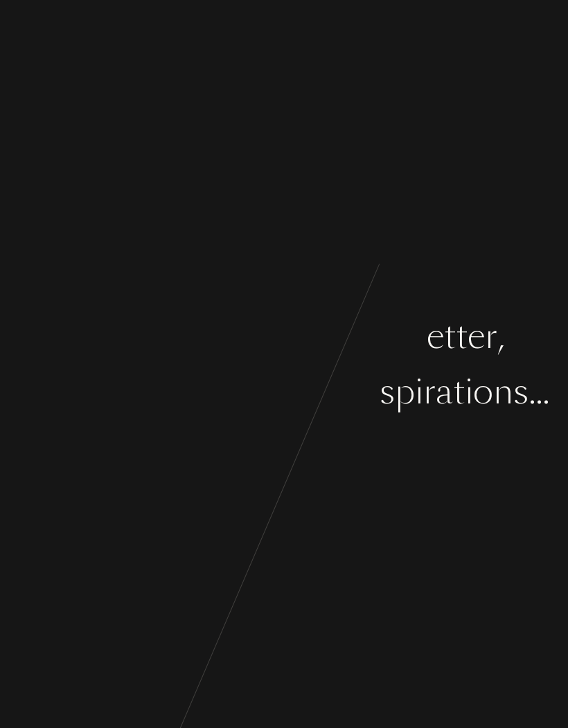 The width and height of the screenshot is (568, 728). I want to click on div: Y, so click(29, 392).